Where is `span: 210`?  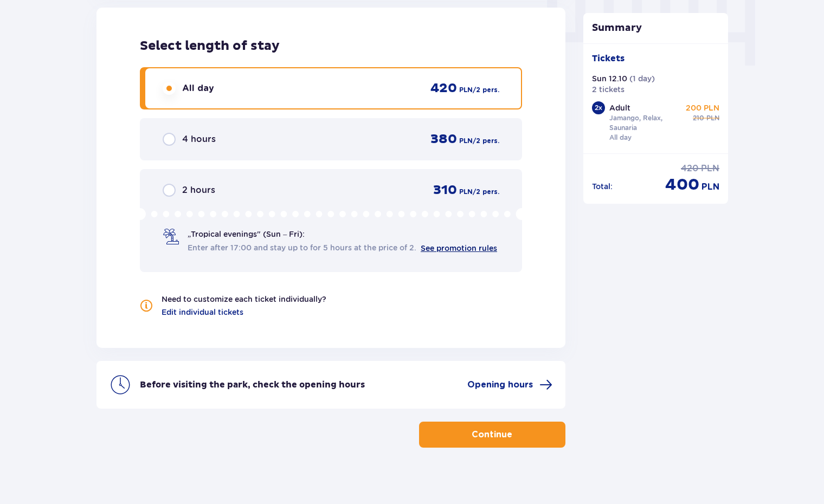 span: 210 is located at coordinates (698, 118).